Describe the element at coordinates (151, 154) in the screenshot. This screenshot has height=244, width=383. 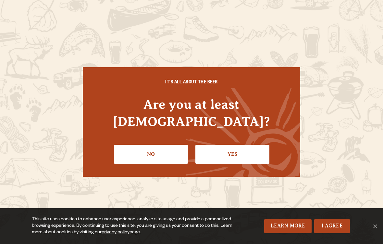
I see `a: No` at that location.